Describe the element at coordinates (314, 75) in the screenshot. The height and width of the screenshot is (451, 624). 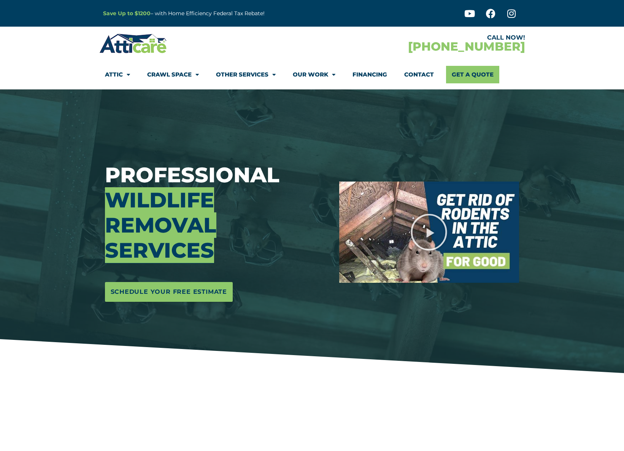
I see `a: Our Work` at that location.